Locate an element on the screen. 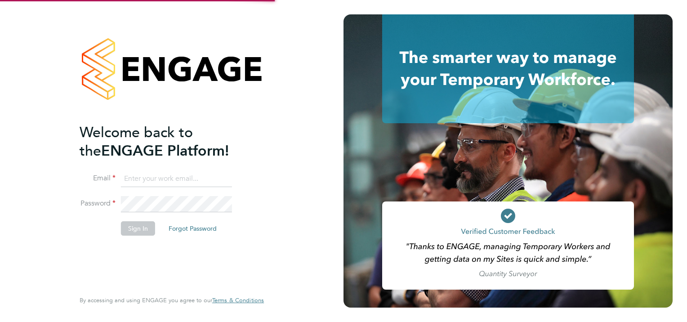 This screenshot has width=687, height=322. span: Terms & Conditions is located at coordinates (238, 300).